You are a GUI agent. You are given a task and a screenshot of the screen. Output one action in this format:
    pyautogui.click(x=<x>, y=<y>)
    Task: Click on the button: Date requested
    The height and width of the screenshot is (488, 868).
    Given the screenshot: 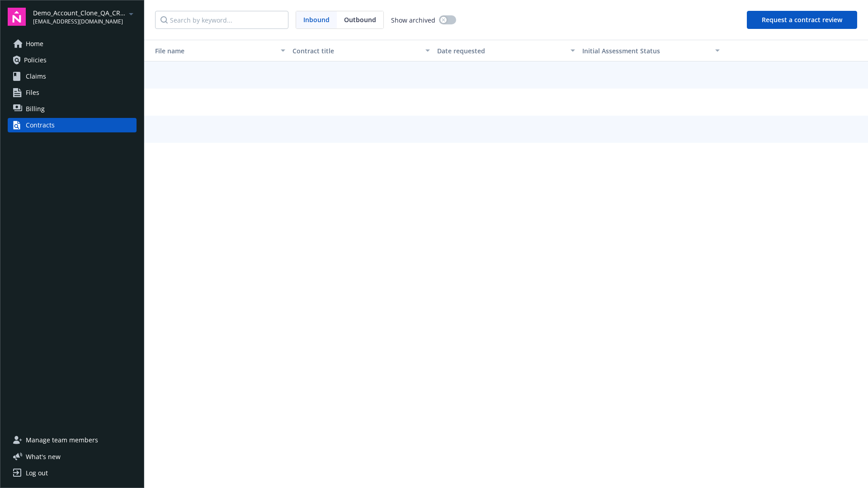 What is the action you would take?
    pyautogui.click(x=506, y=50)
    